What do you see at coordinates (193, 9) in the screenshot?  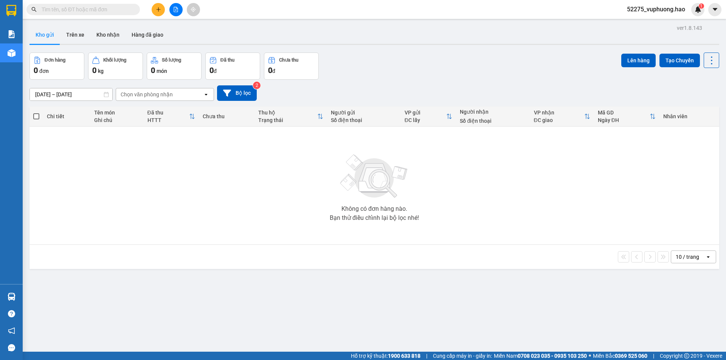 I see `button: aim` at bounding box center [193, 9].